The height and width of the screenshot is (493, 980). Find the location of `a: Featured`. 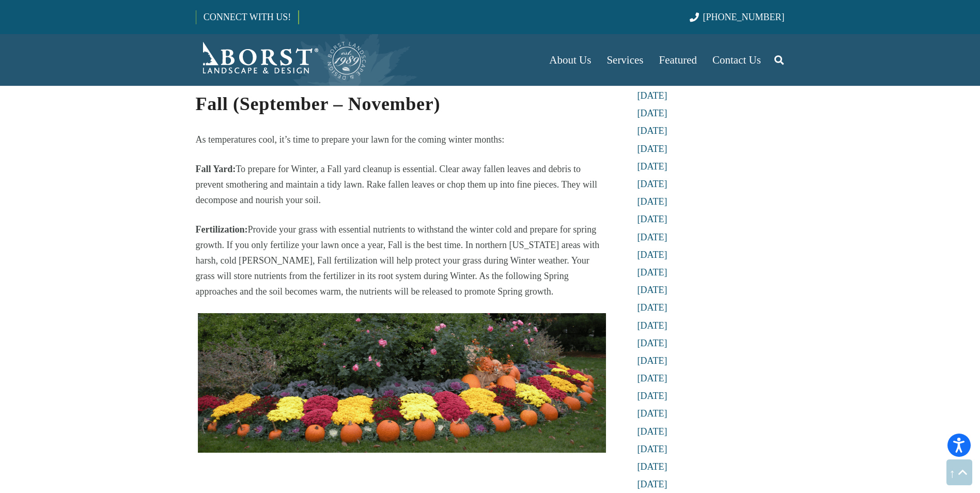

a: Featured is located at coordinates (678, 60).